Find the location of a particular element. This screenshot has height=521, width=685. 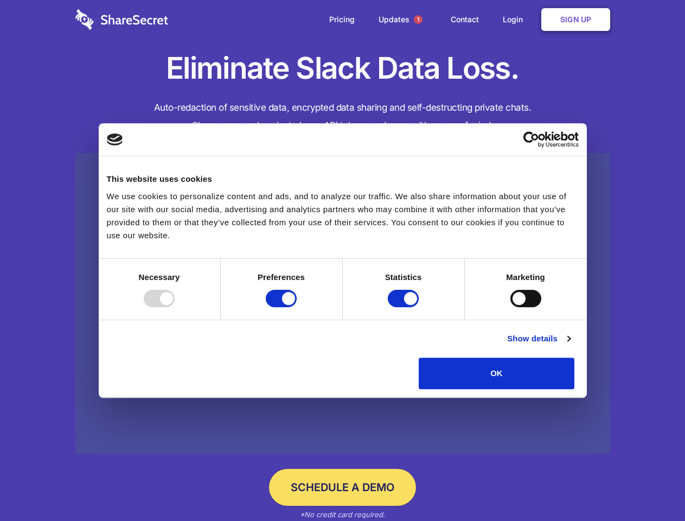

a: Usercentrics Cookiebot - opens in a new window is located at coordinates (531, 139).